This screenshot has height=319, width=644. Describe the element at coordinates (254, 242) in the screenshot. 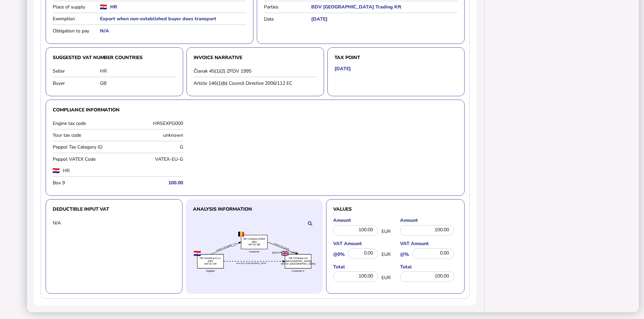

I see `text: (BE)` at that location.